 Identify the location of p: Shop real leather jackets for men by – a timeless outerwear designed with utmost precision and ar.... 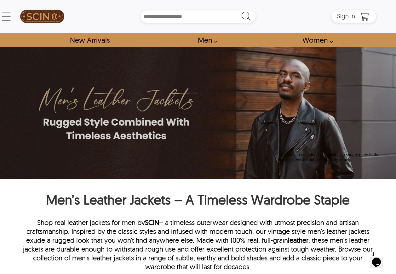
(198, 244).